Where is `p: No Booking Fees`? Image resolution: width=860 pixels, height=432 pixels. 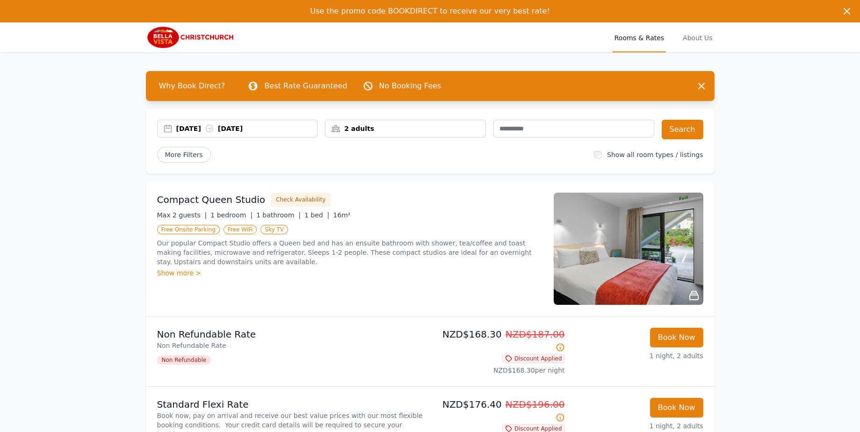 p: No Booking Fees is located at coordinates (410, 86).